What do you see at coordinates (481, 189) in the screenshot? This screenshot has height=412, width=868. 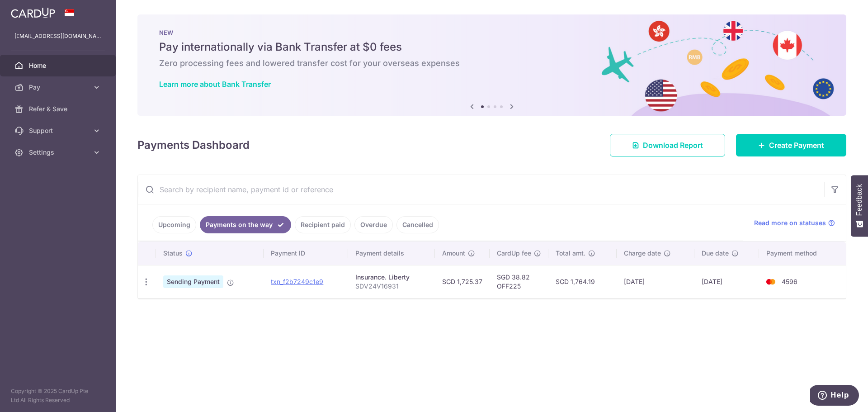 I see `input: Search by recipient name, payment id or reference` at bounding box center [481, 189].